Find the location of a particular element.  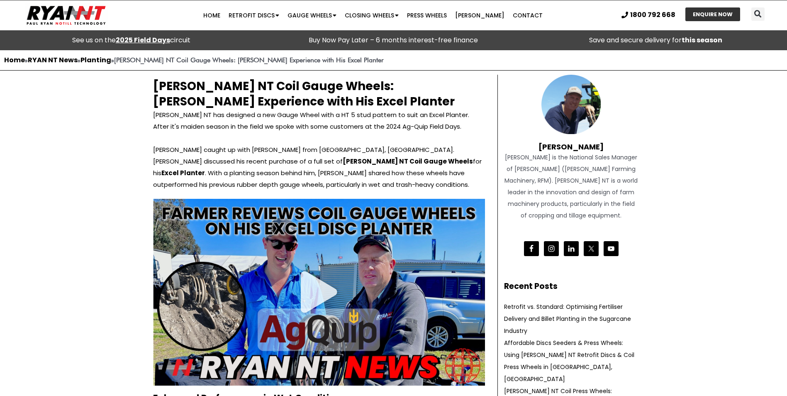

div: See us on the circuit is located at coordinates (131, 40).